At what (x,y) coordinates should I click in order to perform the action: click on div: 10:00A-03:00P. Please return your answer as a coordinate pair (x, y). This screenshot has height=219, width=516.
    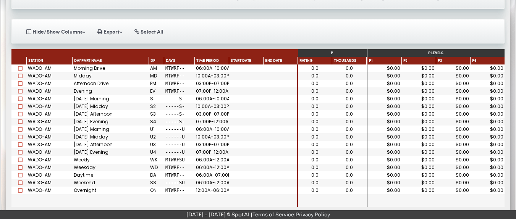
    Looking at the image, I should click on (212, 76).